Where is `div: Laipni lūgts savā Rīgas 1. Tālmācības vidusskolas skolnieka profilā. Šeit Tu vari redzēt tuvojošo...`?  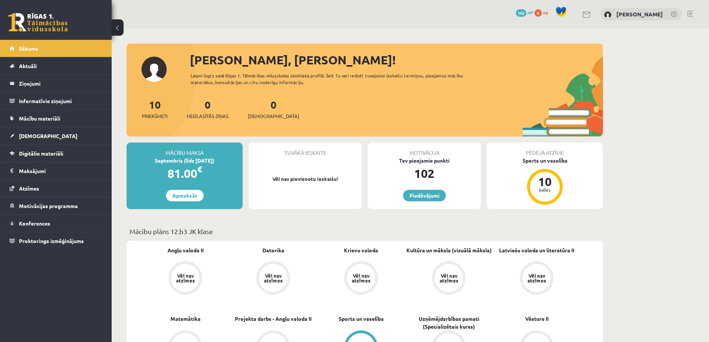 div: Laipni lūgts savā Rīgas 1. Tālmācības vidusskolas skolnieka profilā. Šeit Tu vari redzēt tuvojošo... is located at coordinates (333, 79).